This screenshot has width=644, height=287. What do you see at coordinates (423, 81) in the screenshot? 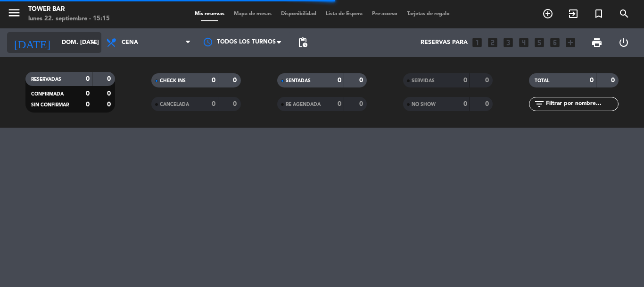
I see `span: SERVIDAS` at bounding box center [423, 81].